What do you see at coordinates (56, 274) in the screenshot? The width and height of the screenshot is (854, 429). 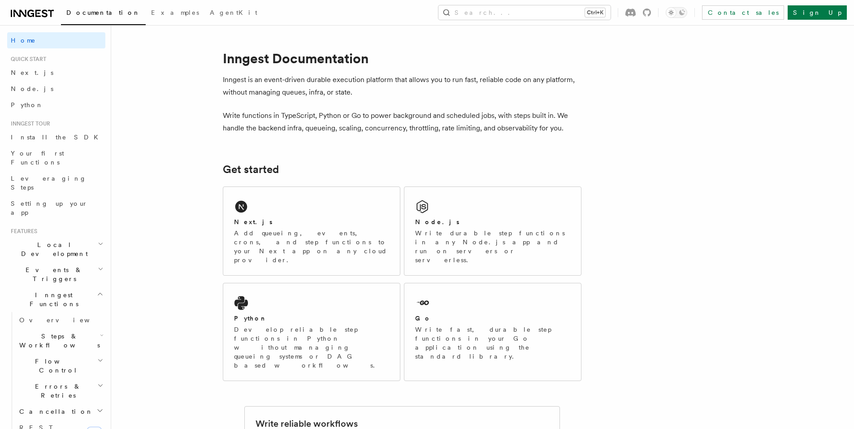 I see `button: Events & Triggers` at bounding box center [56, 274].